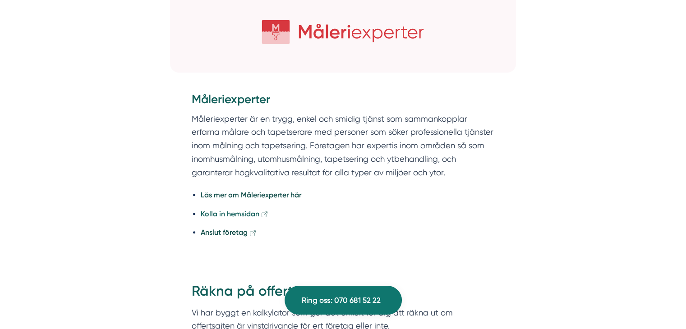 This screenshot has width=686, height=329. Describe the element at coordinates (235, 214) in the screenshot. I see `a: Kolla in hemsidan` at that location.